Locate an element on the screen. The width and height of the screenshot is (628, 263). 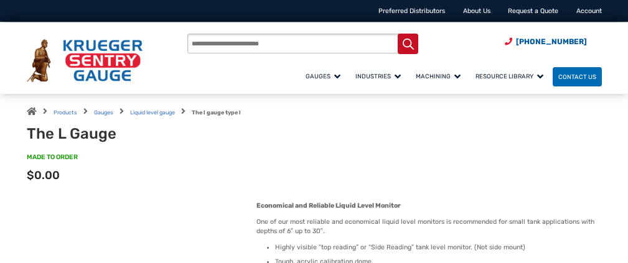
a: Account is located at coordinates (589, 11).